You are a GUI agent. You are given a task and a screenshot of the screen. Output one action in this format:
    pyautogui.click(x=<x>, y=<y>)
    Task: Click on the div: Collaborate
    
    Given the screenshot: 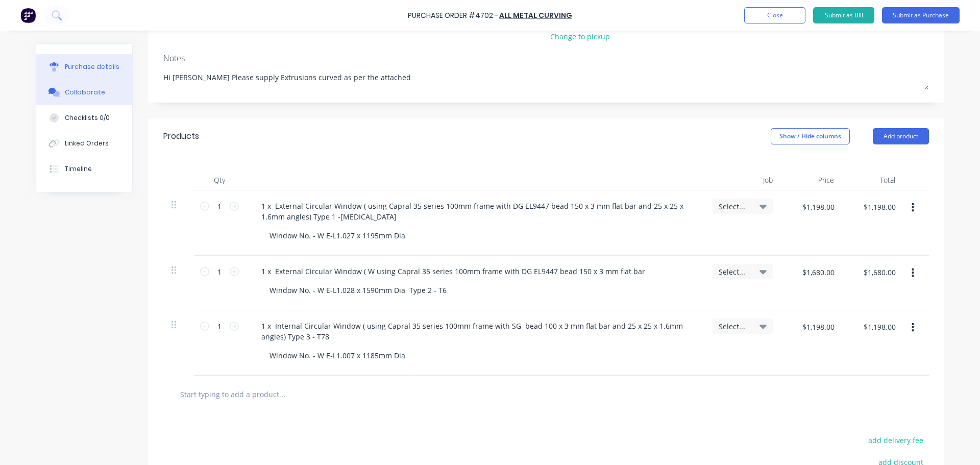 What is the action you would take?
    pyautogui.click(x=85, y=93)
    